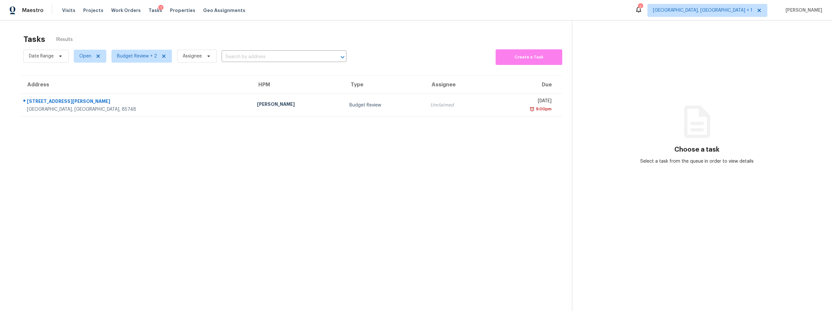 The image size is (832, 311). What do you see at coordinates (192, 56) in the screenshot?
I see `span: Assignee` at bounding box center [192, 56].